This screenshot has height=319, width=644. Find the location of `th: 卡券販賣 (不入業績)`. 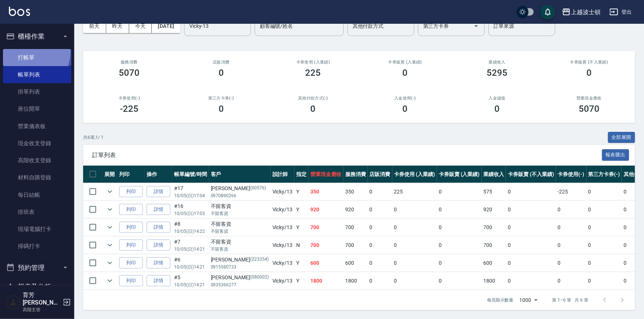

th: 卡券販賣 (不入業績) is located at coordinates (531, 174).